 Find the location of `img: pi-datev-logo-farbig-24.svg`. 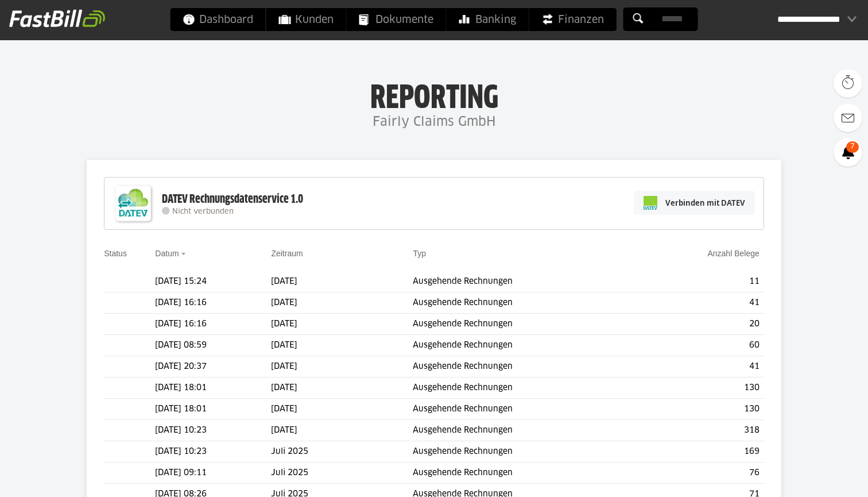

img: pi-datev-logo-farbig-24.svg is located at coordinates (651, 203).